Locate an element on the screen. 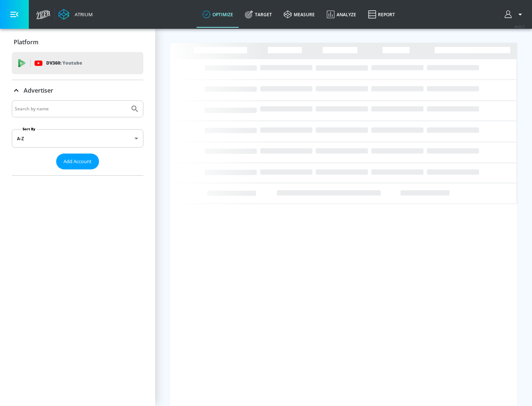  p: DV360: is located at coordinates (64, 63).